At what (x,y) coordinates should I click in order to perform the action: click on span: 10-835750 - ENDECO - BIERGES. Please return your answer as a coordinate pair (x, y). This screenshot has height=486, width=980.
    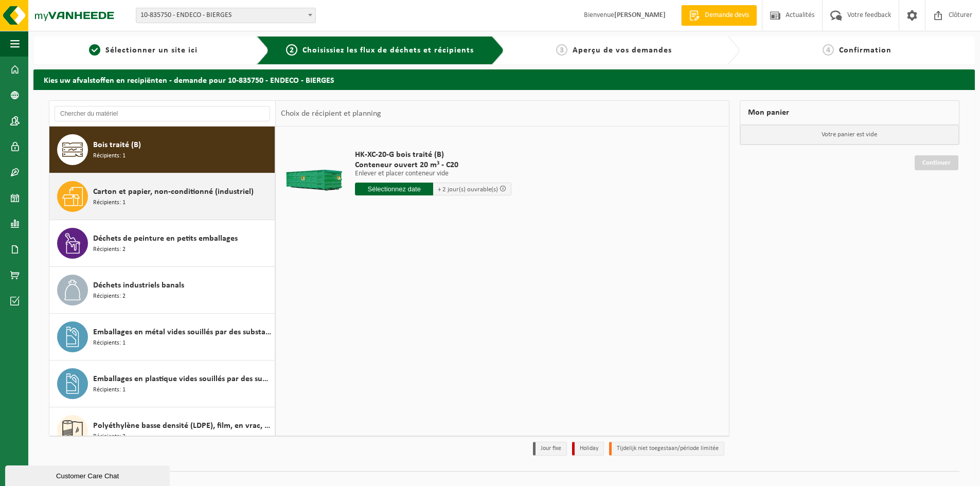
    Looking at the image, I should click on (226, 15).